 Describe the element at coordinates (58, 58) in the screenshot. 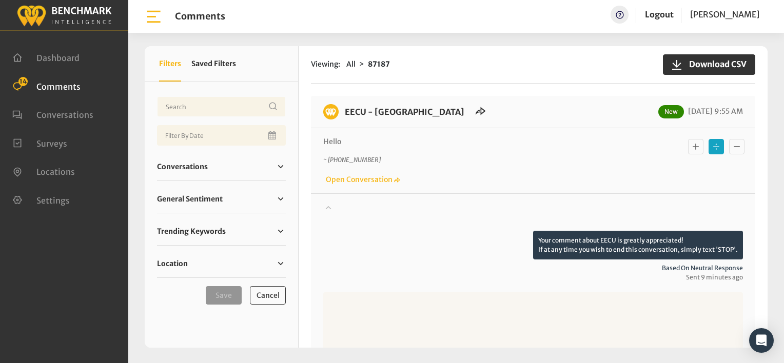

I see `span: Dashboard` at that location.